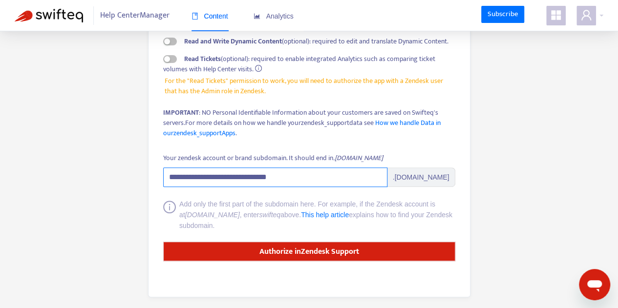  What do you see at coordinates (317, 215) in the screenshot?
I see `div: Add only the first part of the subdomain here. For example, if the Zendesk account is at , enter ...` at bounding box center [317, 215].